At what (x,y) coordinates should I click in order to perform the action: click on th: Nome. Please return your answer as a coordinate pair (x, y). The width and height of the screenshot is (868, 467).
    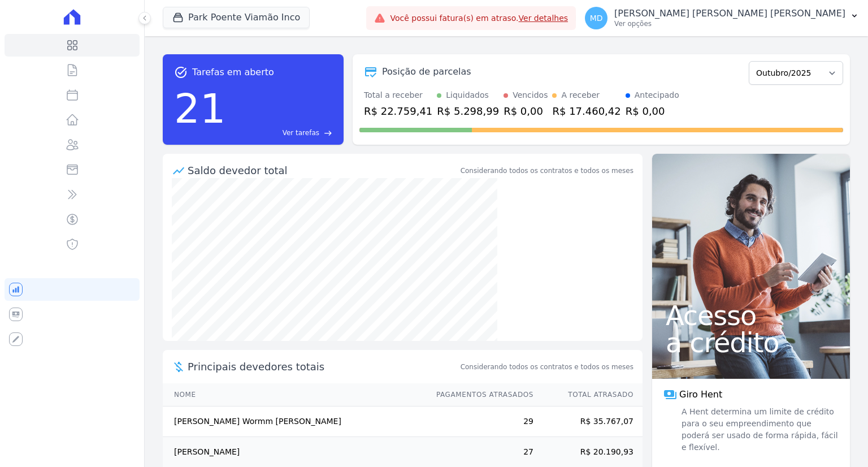
    Looking at the image, I should click on (294, 394).